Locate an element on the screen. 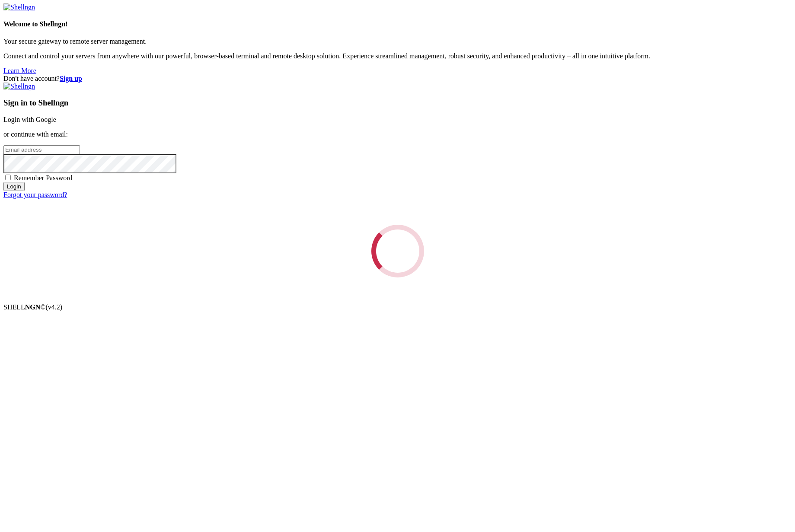 Image resolution: width=795 pixels, height=532 pixels. a: Forgot your password? is located at coordinates (35, 195).